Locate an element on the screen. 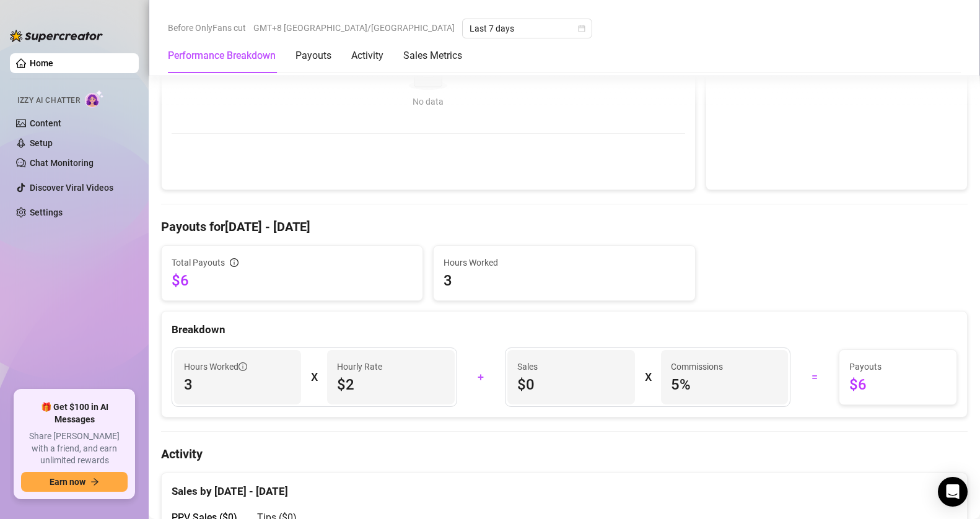 This screenshot has height=519, width=980. article: Hourly Rate is located at coordinates (359, 366).